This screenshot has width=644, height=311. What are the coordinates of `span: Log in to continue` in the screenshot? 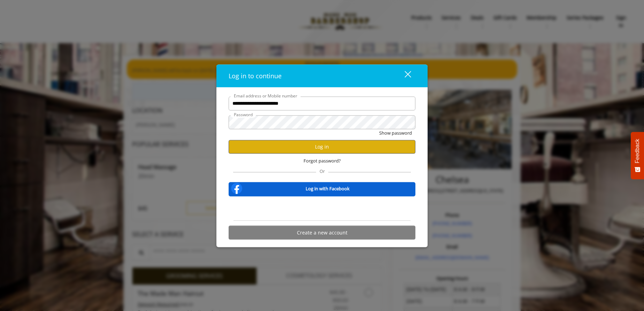 It's located at (255, 76).